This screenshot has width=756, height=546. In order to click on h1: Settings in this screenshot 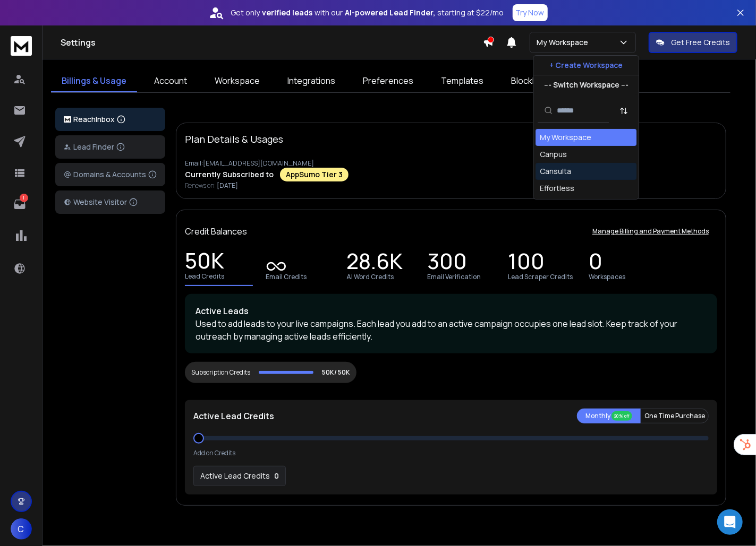, I will do `click(272, 42)`.